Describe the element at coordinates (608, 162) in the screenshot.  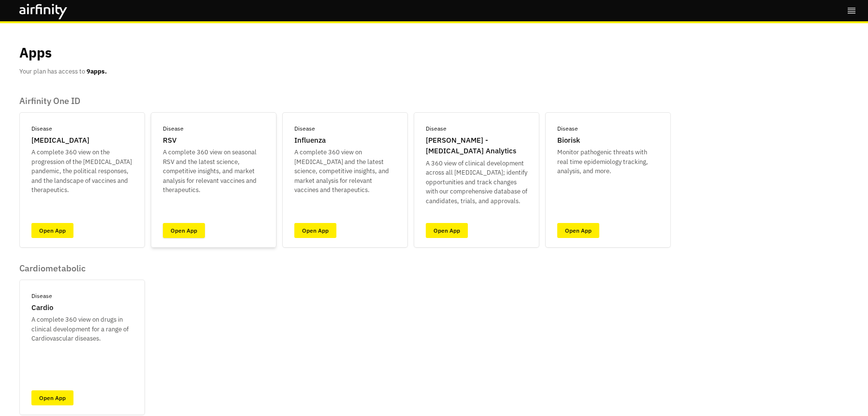
I see `p: Monitor pathogenic threats with real time epidemiology tracking, analysis, and more.` at that location.